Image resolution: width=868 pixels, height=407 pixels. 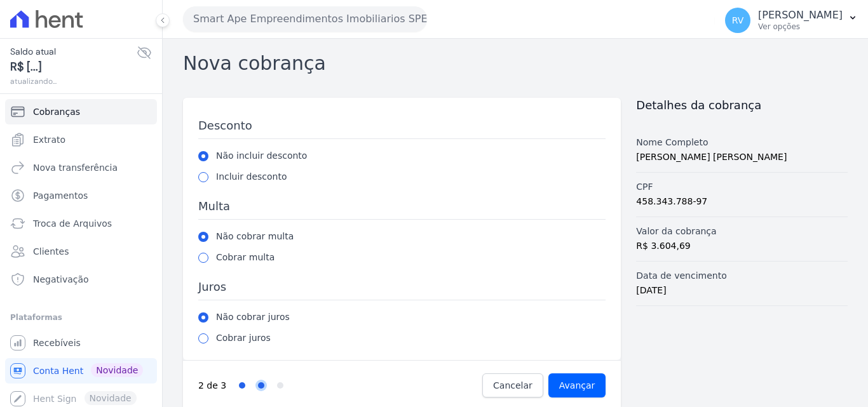 What do you see at coordinates (81, 252) in the screenshot?
I see `a: Clientes` at bounding box center [81, 252].